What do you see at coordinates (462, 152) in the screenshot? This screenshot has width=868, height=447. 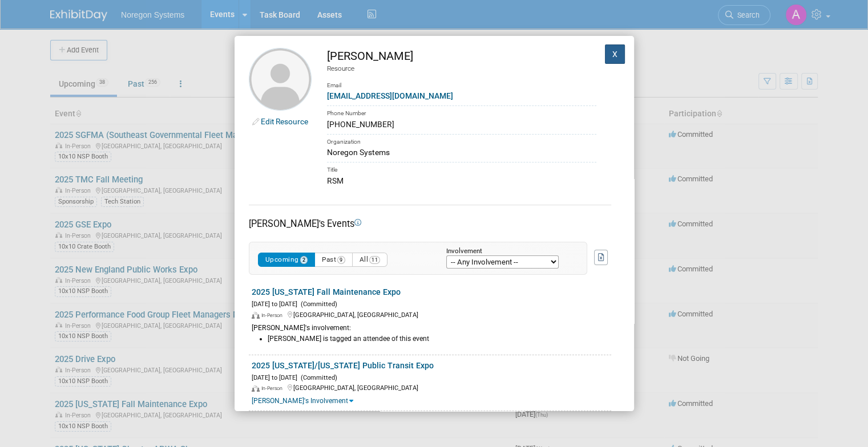 I see `div: Noregon Systems` at bounding box center [462, 152].